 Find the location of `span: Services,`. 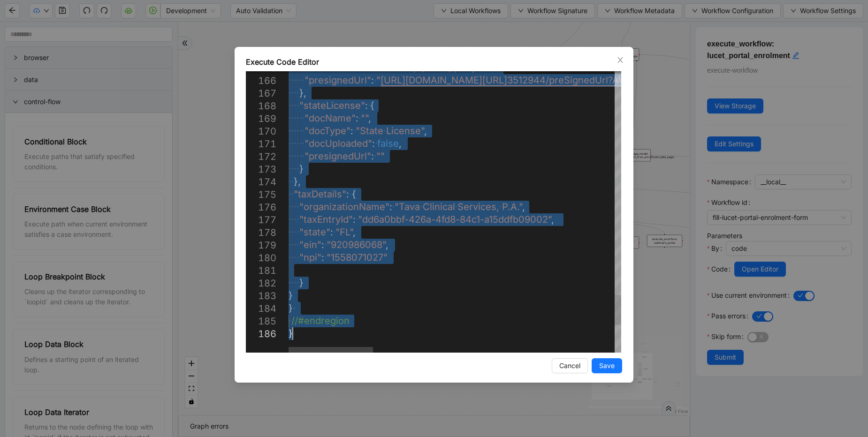

span: Services, is located at coordinates (478, 207).